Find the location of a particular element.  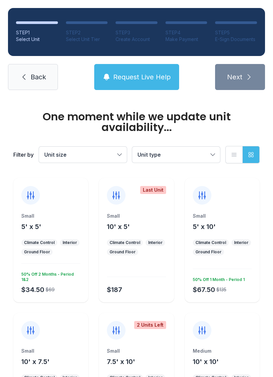

span: 5' x 10' is located at coordinates (204, 226).